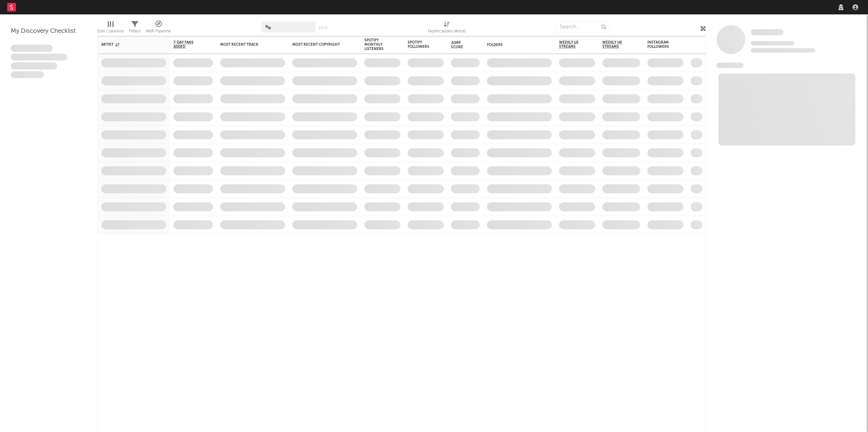  I want to click on div: Most Recent Track, so click(247, 45).